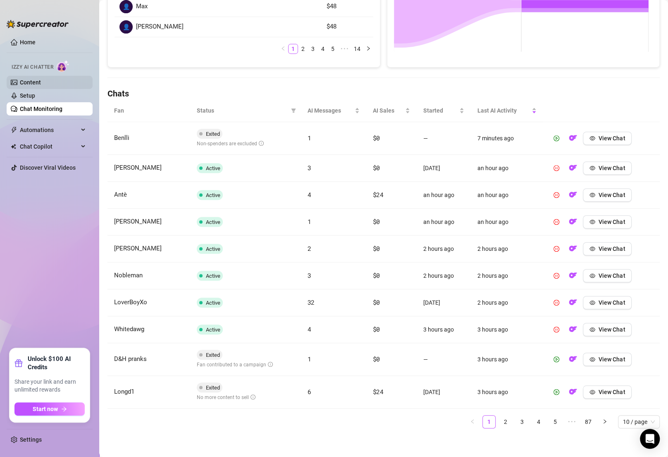  I want to click on img: Chat Copilot, so click(13, 146).